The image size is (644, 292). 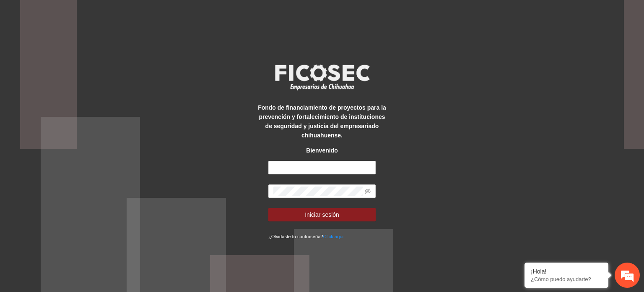 I want to click on div: ¡Hola!, so click(x=567, y=271).